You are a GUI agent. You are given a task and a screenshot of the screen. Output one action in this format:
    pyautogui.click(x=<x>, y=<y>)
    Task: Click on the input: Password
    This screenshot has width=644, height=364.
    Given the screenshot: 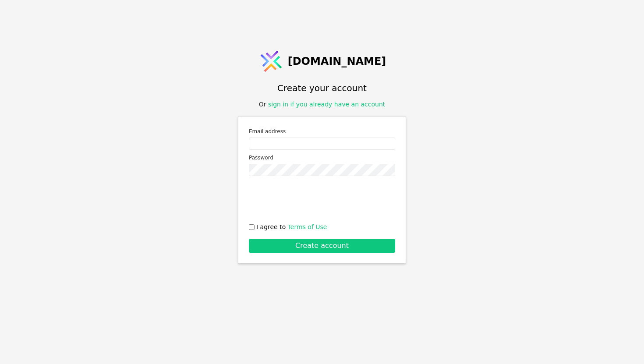 What is the action you would take?
    pyautogui.click(x=322, y=170)
    